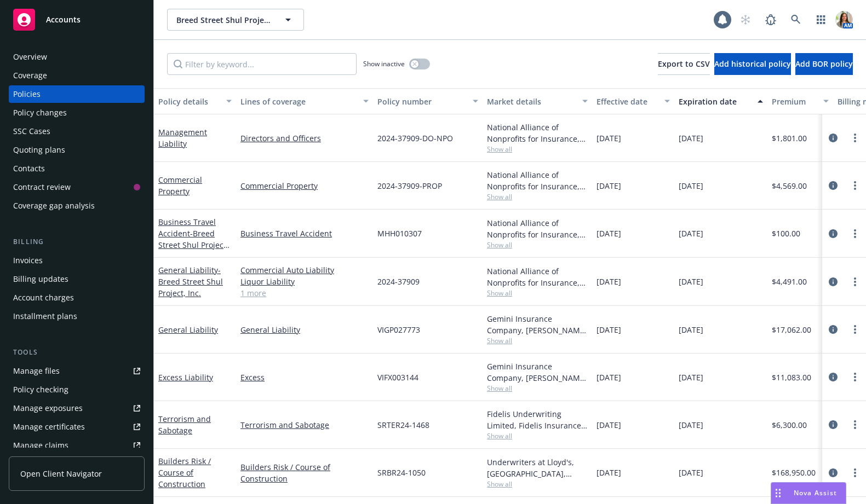  Describe the element at coordinates (627, 101) in the screenshot. I see `div: Effective date` at that location.